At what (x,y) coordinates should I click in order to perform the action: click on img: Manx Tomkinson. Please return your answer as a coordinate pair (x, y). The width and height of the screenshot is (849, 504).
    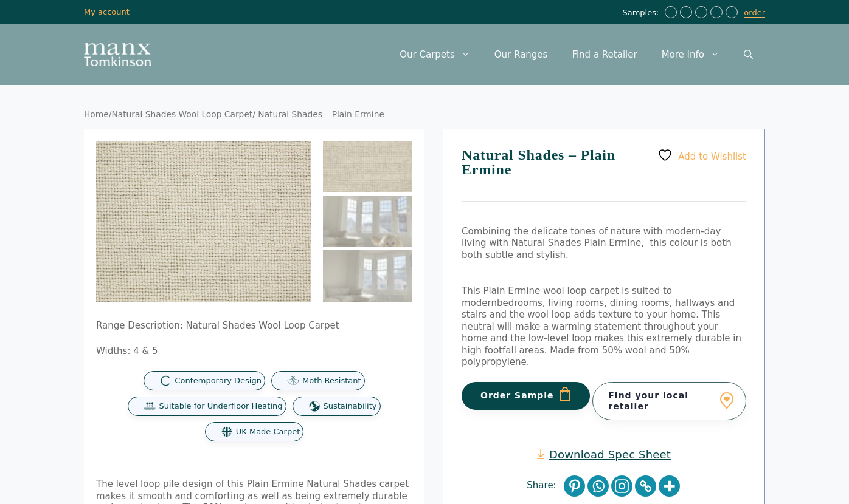
    Looking at the image, I should click on (117, 55).